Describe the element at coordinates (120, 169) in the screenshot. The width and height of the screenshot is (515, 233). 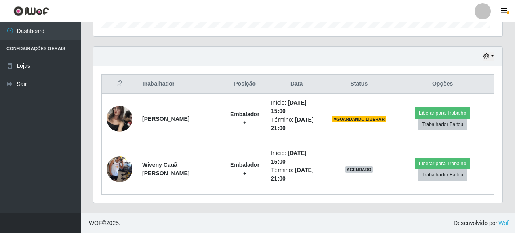
I see `img: 1755554468371.jpeg` at that location.